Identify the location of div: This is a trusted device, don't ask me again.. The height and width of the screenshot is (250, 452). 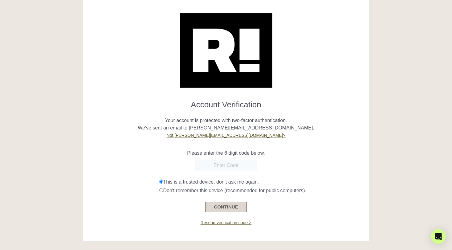
(262, 182).